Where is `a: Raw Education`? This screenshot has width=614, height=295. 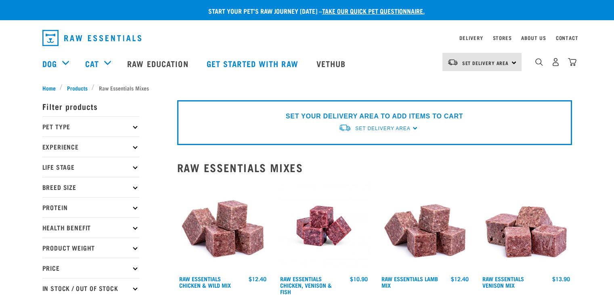
a: Raw Education is located at coordinates (159, 63).